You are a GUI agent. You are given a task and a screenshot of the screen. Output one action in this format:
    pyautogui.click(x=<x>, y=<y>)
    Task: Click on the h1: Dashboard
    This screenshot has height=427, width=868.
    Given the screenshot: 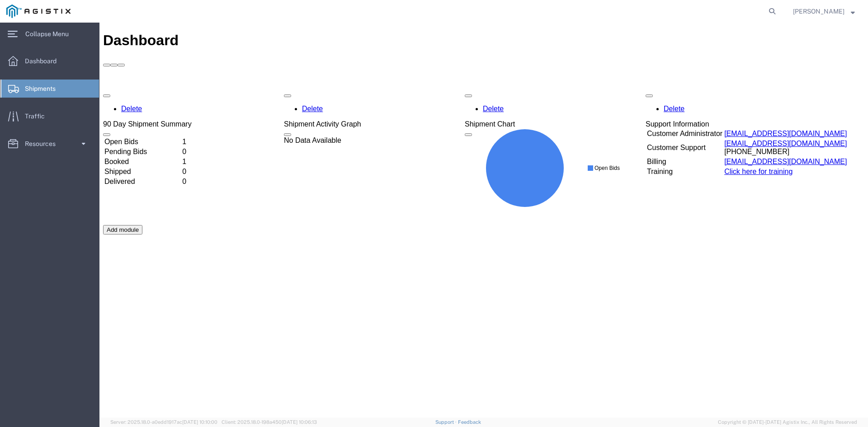 What is the action you would take?
    pyautogui.click(x=384, y=18)
    